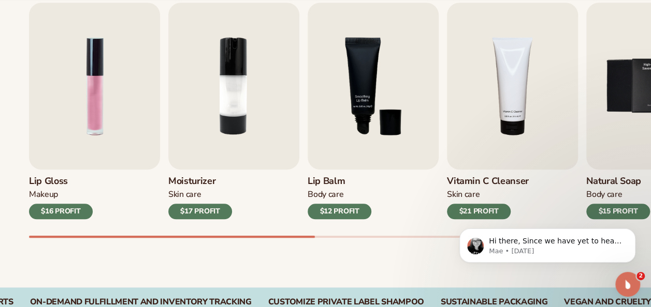 The width and height of the screenshot is (651, 307). Describe the element at coordinates (640, 276) in the screenshot. I see `span: 2` at that location.